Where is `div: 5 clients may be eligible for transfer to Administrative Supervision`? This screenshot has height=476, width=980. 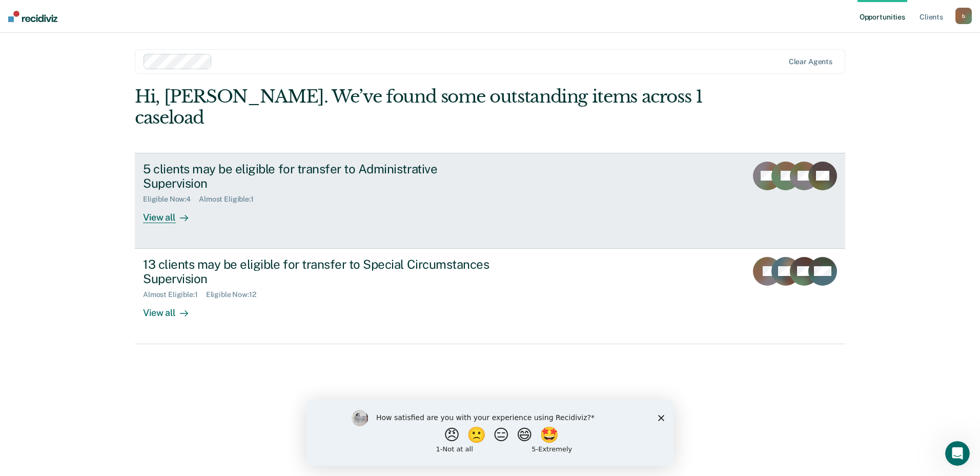
div: 5 clients may be eligible for transfer to Administrative Supervision is located at coordinates (323, 176).